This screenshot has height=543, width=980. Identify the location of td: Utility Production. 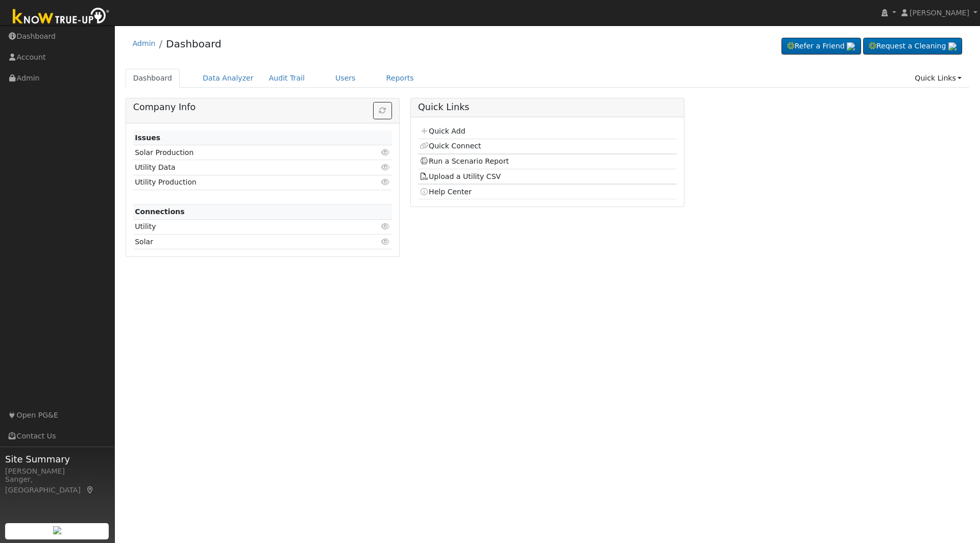
(242, 182).